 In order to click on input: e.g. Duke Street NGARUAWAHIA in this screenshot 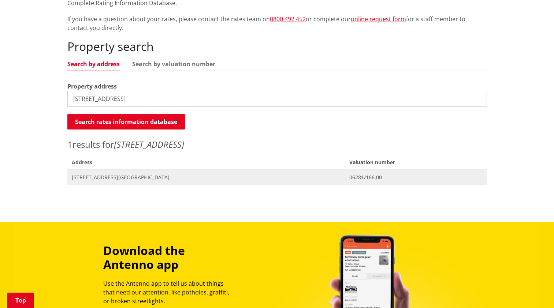, I will do `click(277, 99)`.